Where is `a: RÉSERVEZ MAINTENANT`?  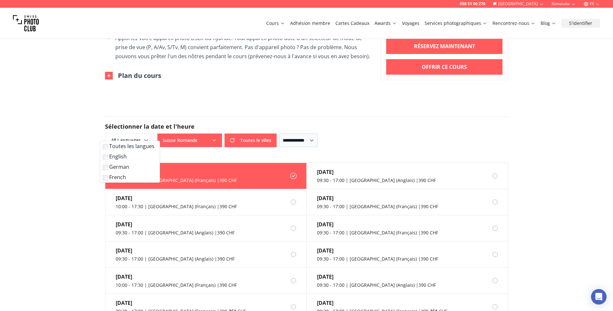 a: RÉSERVEZ MAINTENANT is located at coordinates (445, 46).